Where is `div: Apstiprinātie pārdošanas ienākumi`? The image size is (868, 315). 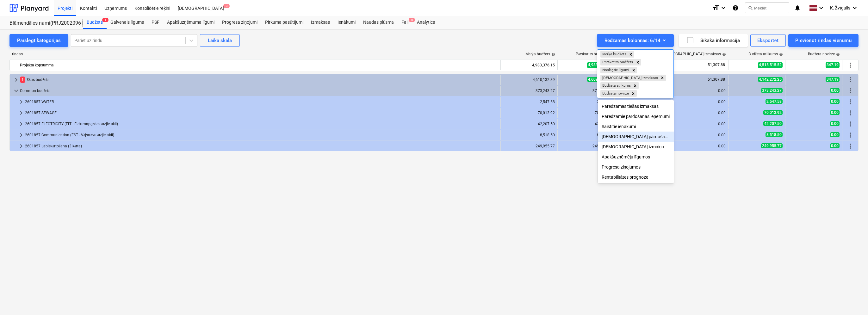
div: Apstiprinātie pārdošanas ienākumi is located at coordinates (636, 137).